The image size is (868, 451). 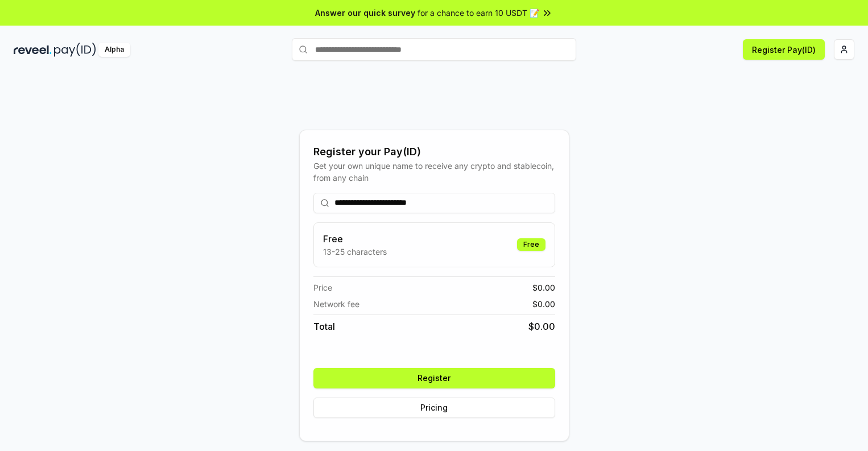 I want to click on span: Price, so click(x=322, y=287).